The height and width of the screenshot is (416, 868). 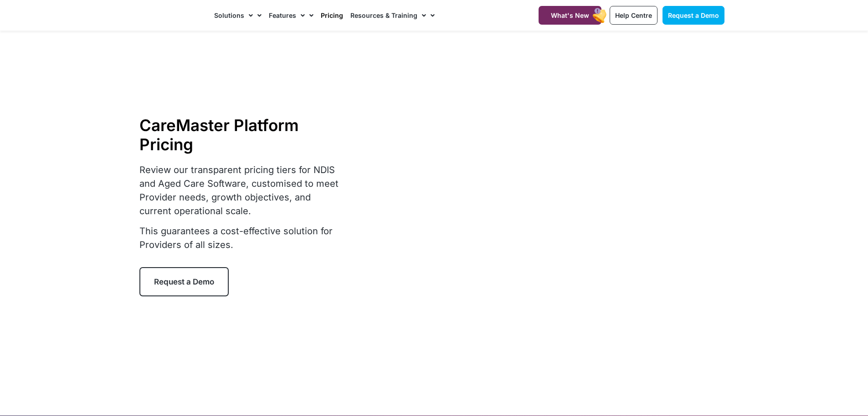 I want to click on a: Help Centre, so click(x=634, y=16).